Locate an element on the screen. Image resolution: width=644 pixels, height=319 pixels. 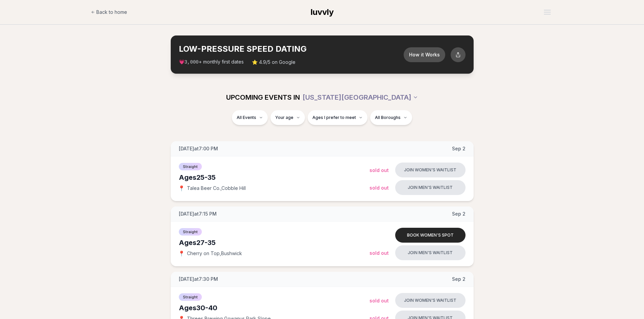
span: 💗 + monthly first dates is located at coordinates (211, 62).